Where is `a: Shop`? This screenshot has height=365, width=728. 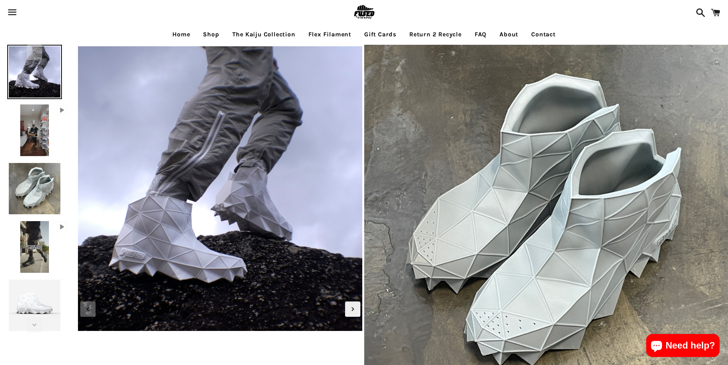 a: Shop is located at coordinates (211, 34).